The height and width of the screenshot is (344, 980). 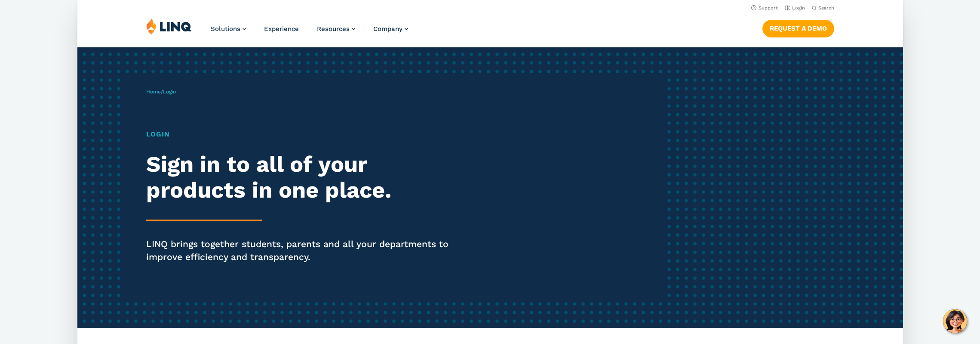 I want to click on h1: Login, so click(x=305, y=134).